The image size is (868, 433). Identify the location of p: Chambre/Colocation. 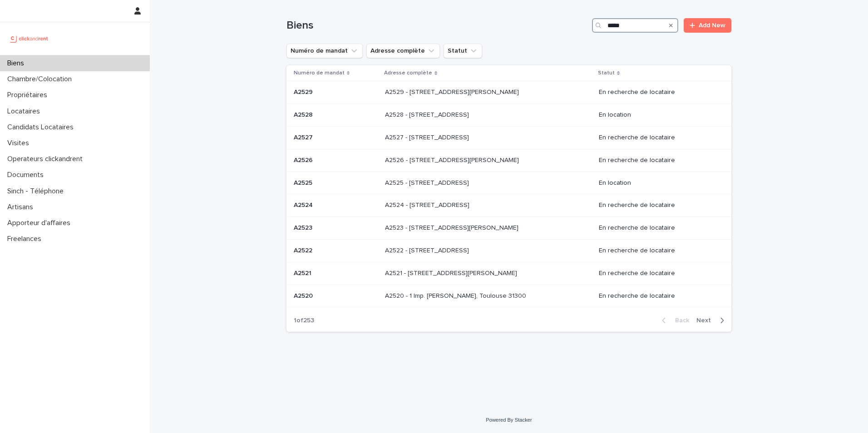
(41, 79).